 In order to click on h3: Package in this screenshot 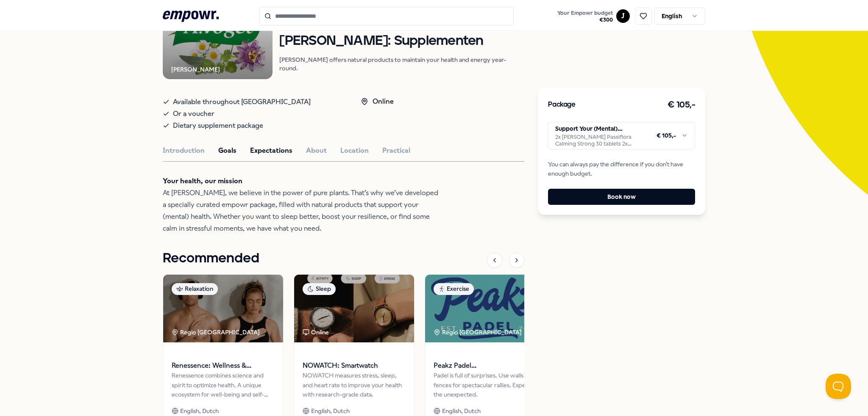, I will do `click(561, 105)`.